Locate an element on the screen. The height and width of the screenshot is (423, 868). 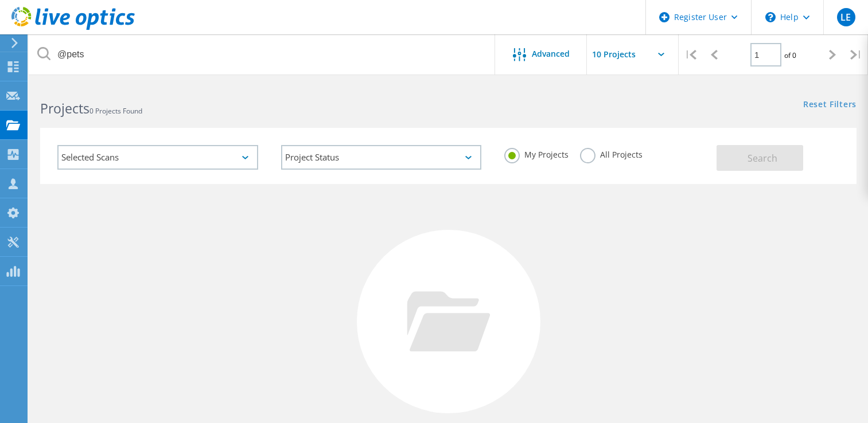
svg: \n is located at coordinates (771, 17).